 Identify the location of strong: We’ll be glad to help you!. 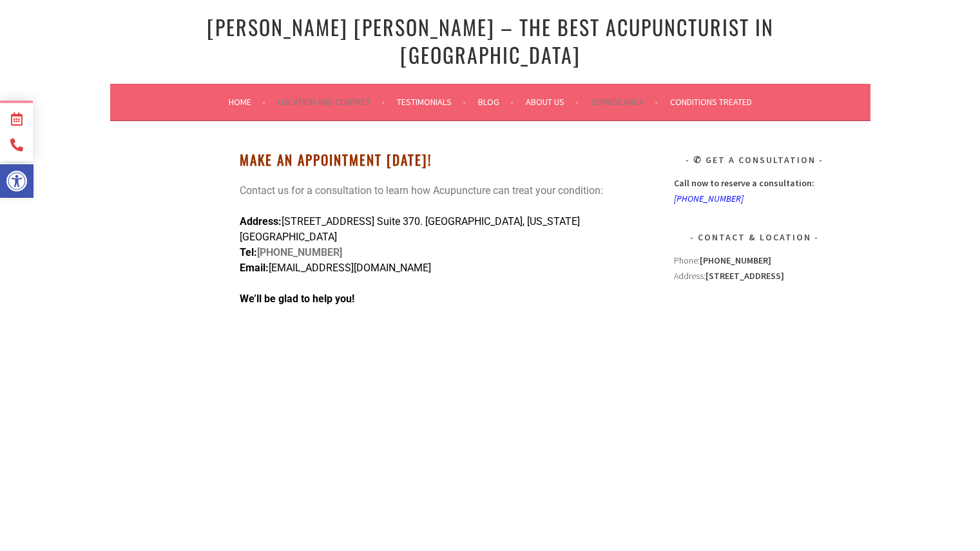
(298, 298).